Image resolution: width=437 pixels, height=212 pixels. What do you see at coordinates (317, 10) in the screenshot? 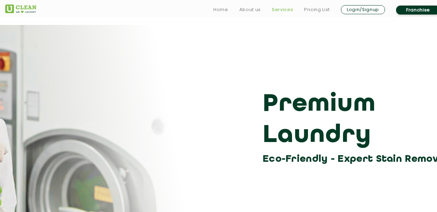
I see `a: Pricing List` at bounding box center [317, 10].